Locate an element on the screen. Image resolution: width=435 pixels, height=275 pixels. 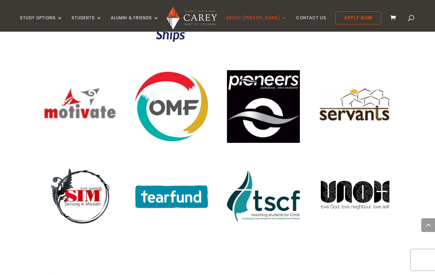
img: MotiVate Logo is located at coordinates (80, 106).